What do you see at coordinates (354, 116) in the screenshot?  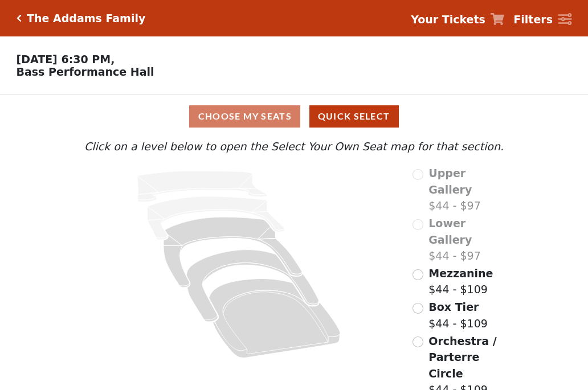 I see `button: Quick Select` at bounding box center [354, 116].